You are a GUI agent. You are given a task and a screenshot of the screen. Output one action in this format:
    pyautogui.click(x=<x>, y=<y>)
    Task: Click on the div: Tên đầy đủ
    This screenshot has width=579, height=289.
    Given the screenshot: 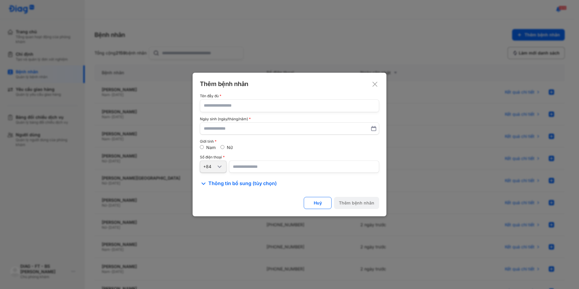 What is the action you would take?
    pyautogui.click(x=289, y=96)
    